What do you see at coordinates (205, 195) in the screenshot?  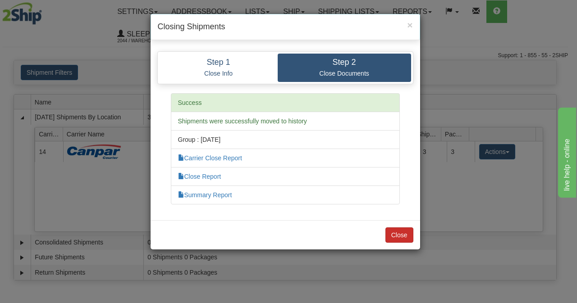 I see `a: Summary Report` at bounding box center [205, 195].